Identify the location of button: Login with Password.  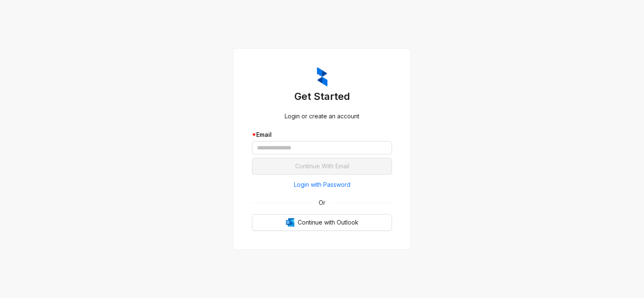
(322, 185).